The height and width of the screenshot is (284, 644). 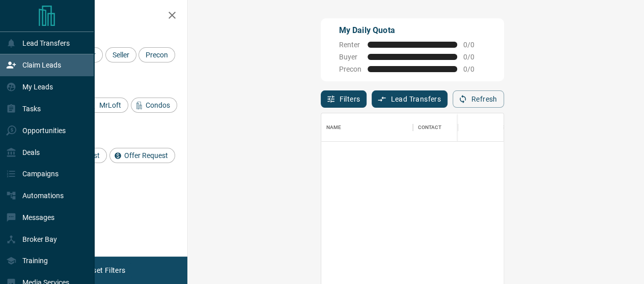 I want to click on span: MrLoft, so click(x=110, y=105).